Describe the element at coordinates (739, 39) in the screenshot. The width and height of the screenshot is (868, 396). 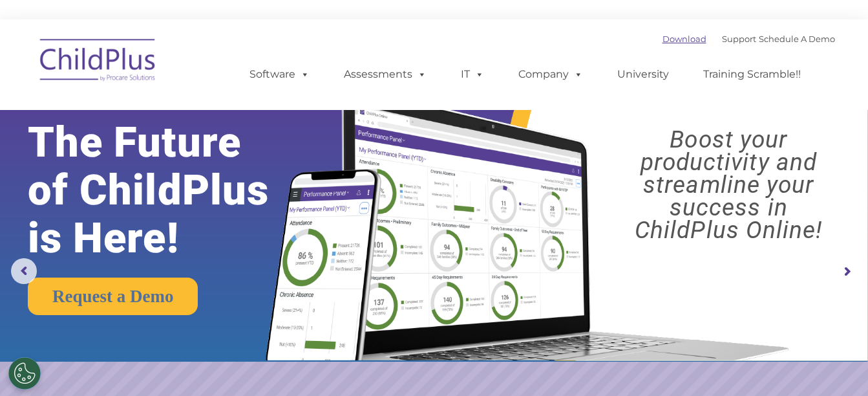
I see `a: Support` at that location.